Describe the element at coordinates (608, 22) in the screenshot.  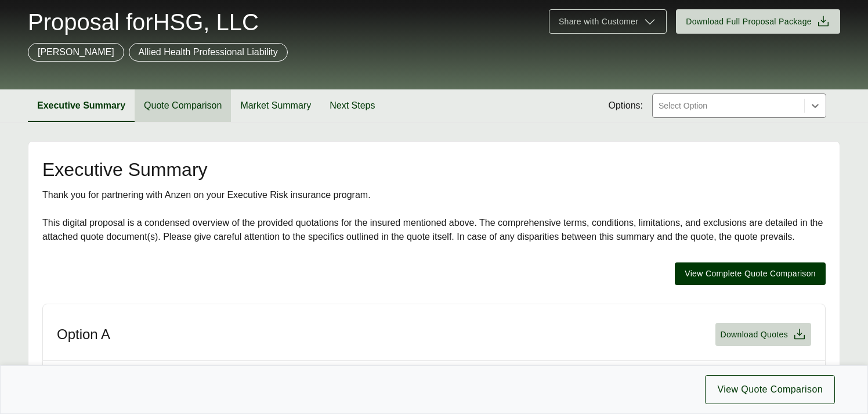
I see `button: Share with Customer` at that location.